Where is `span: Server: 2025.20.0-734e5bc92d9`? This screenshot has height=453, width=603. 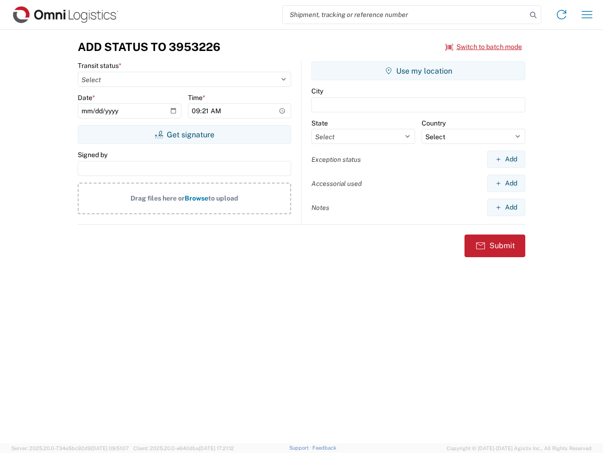 span: Server: 2025.20.0-734e5bc92d9 is located at coordinates (70, 448).